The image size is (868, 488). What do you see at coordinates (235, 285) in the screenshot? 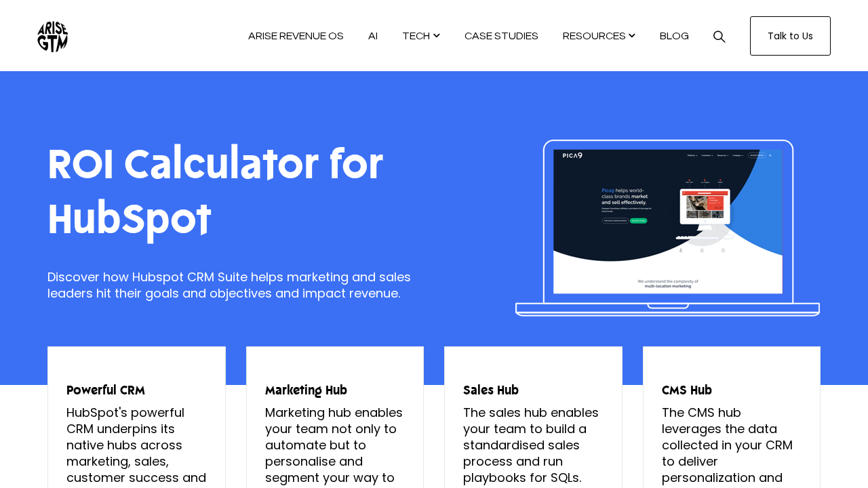
I see `p: Discover how Hubspot CRM Suite helps marketing and sales leaders hit their goals and objectives a...` at bounding box center [235, 285].